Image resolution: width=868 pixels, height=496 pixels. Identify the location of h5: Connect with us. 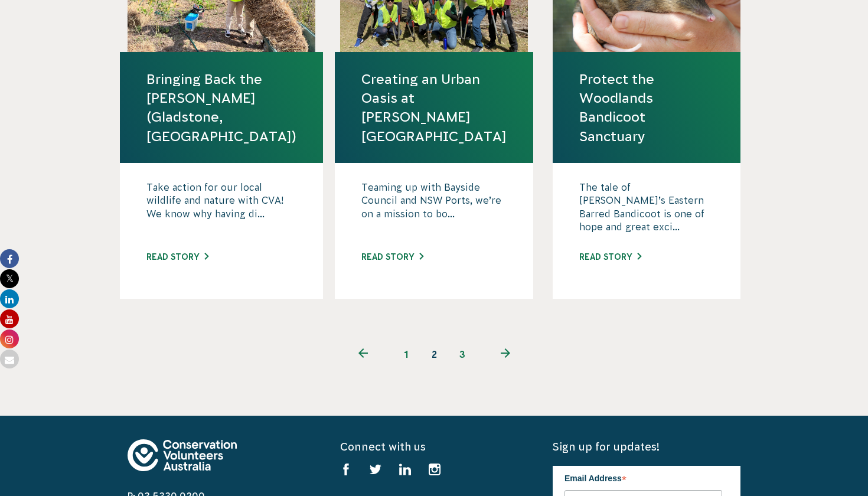
(434, 446).